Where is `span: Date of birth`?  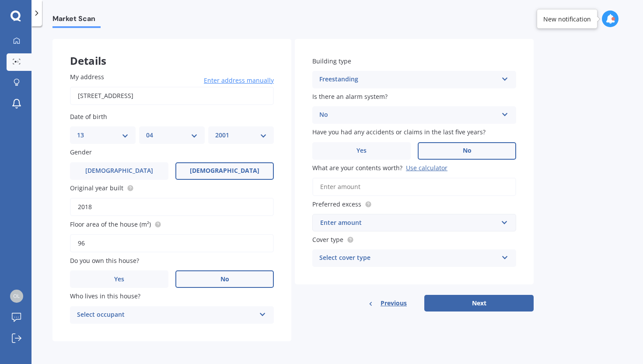 span: Date of birth is located at coordinates (89, 116).